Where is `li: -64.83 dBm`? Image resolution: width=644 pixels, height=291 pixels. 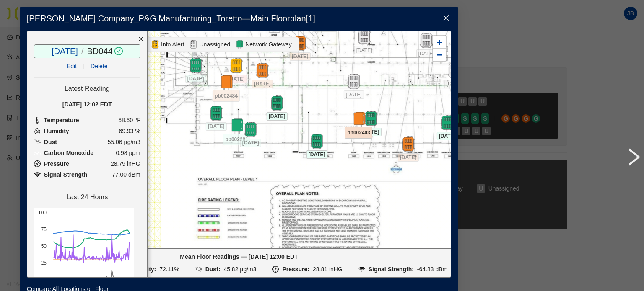 li: -64.83 dBm is located at coordinates (403, 269).